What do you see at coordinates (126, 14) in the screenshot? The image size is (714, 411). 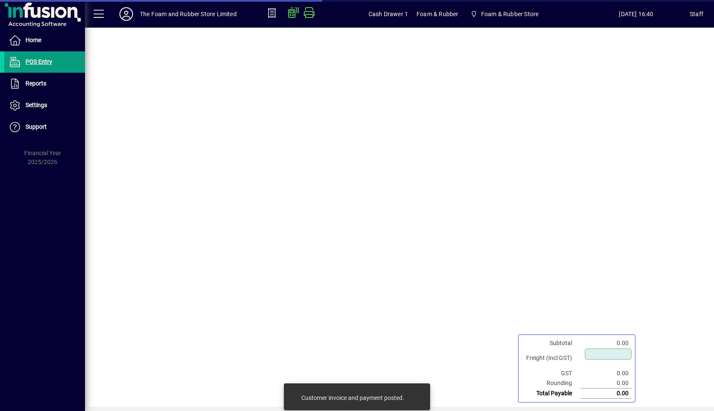 I see `button: Profile` at bounding box center [126, 14].